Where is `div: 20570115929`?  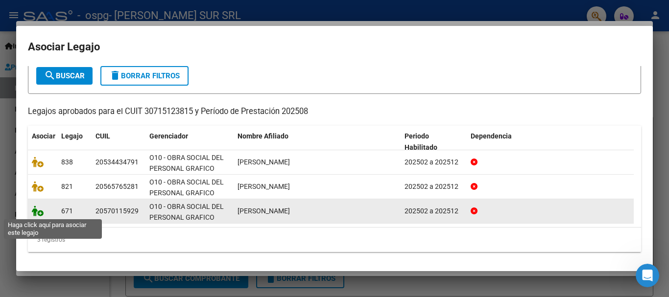
div: 20570115929 is located at coordinates (117, 211).